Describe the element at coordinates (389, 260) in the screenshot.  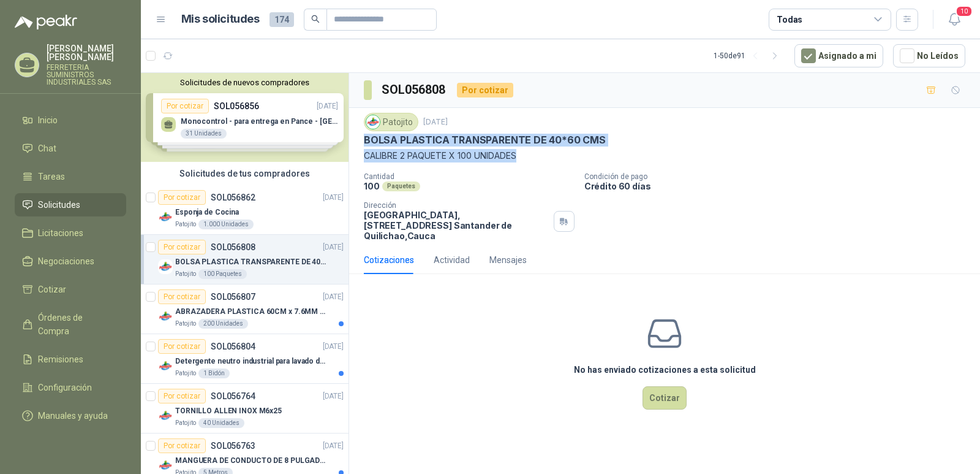
I see `div: Cotizaciones` at that location.